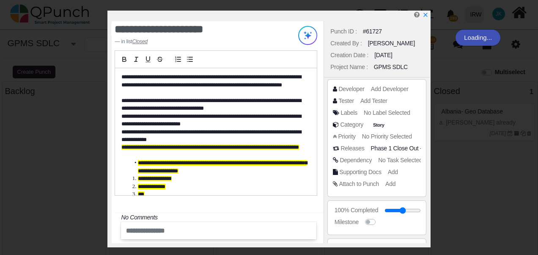 The height and width of the screenshot is (255, 538). I want to click on div: 100% Completed, so click(356, 210).